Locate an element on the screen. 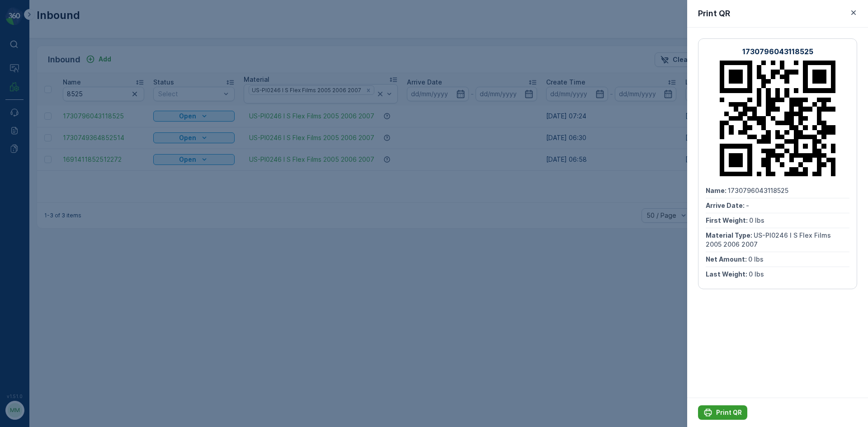  span: Total Weight : is located at coordinates (30, 167).